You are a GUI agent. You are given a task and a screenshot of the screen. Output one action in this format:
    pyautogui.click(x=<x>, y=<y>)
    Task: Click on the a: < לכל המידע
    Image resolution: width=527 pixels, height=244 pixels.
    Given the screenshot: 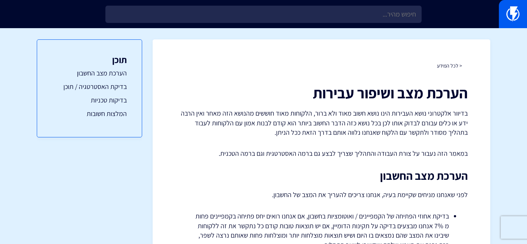 What is the action you would take?
    pyautogui.click(x=450, y=66)
    